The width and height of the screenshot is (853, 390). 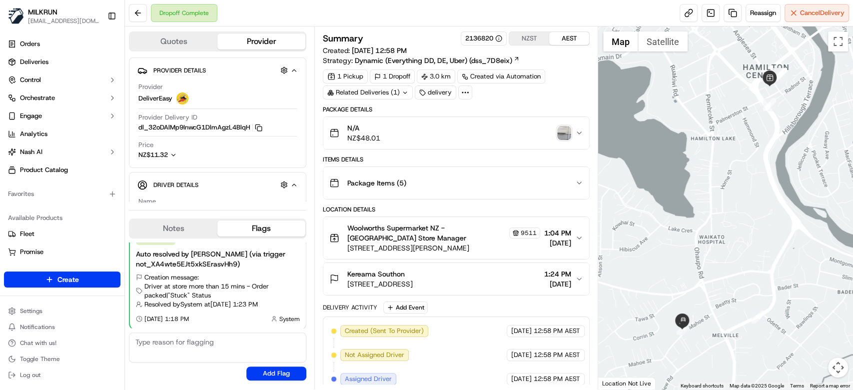 What do you see at coordinates (62, 44) in the screenshot?
I see `a: Orders` at bounding box center [62, 44].